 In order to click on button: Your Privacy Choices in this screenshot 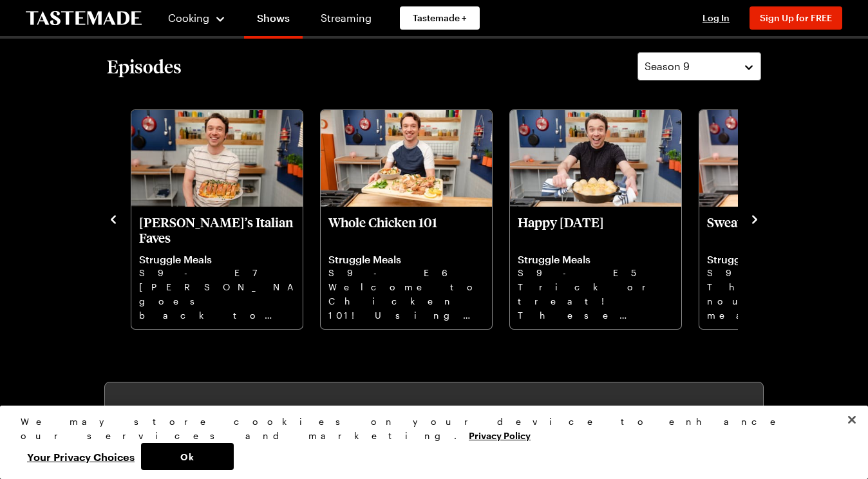, I will do `click(80, 457)`.